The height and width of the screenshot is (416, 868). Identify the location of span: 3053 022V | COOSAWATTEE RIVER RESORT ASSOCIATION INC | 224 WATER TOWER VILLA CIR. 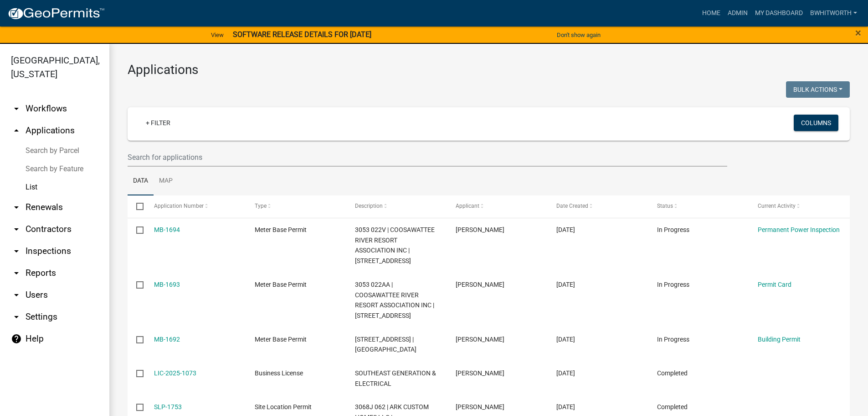
(395, 245).